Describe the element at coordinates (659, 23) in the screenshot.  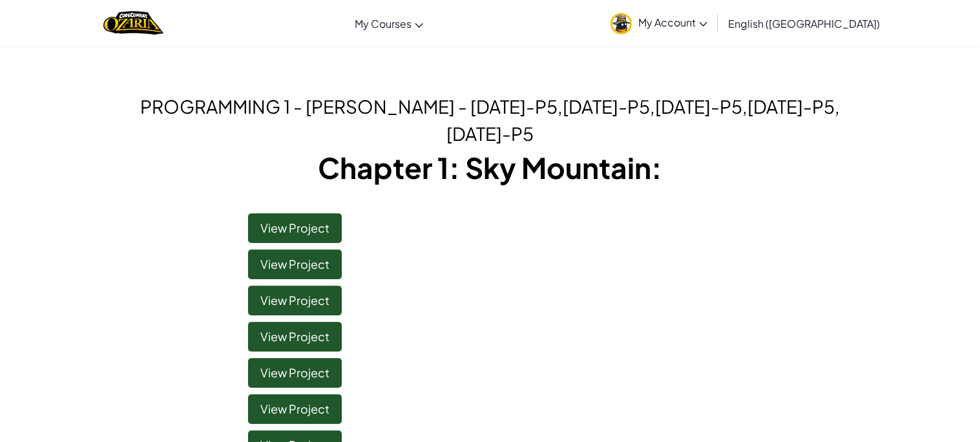
I see `a: My Account` at that location.